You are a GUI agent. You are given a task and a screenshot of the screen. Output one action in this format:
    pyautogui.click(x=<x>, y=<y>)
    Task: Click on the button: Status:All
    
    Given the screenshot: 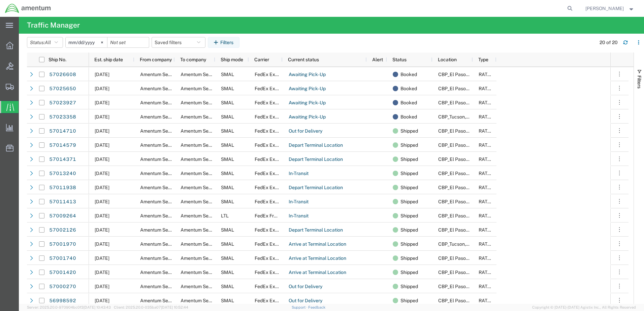 What is the action you would take?
    pyautogui.click(x=45, y=42)
    